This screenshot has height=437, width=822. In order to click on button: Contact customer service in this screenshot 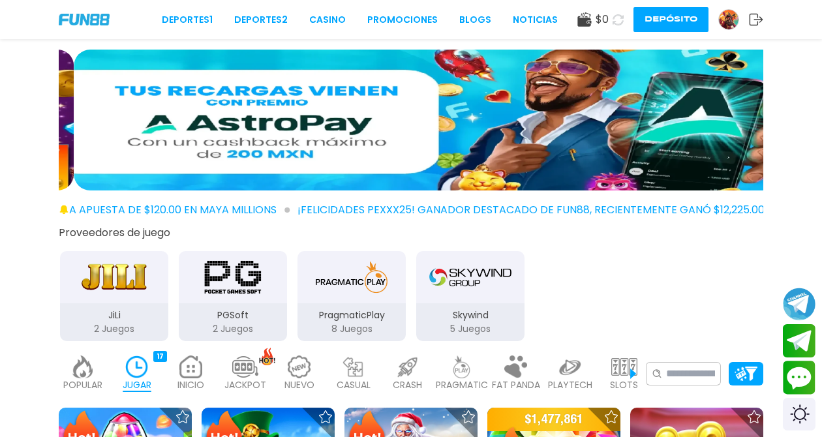, I will do `click(799, 378)`.